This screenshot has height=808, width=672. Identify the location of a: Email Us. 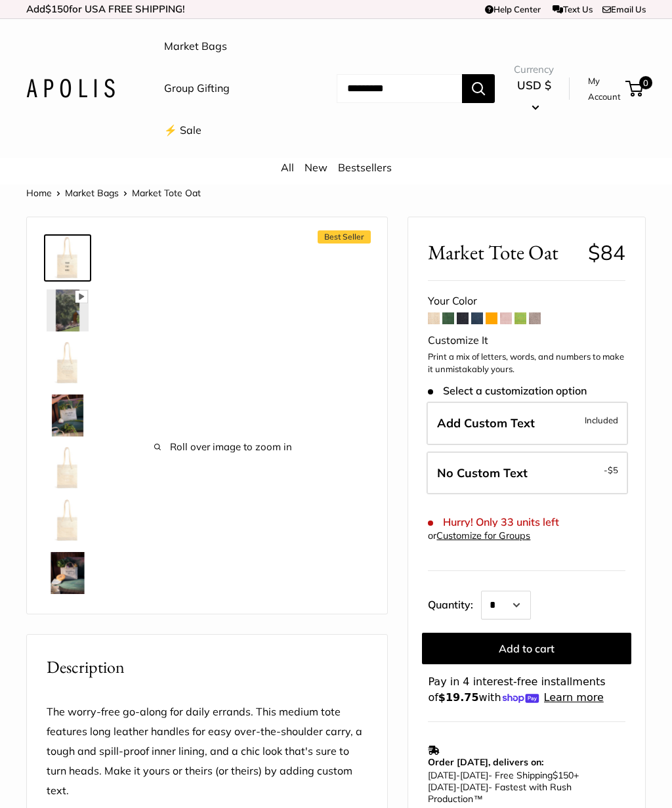
(624, 9).